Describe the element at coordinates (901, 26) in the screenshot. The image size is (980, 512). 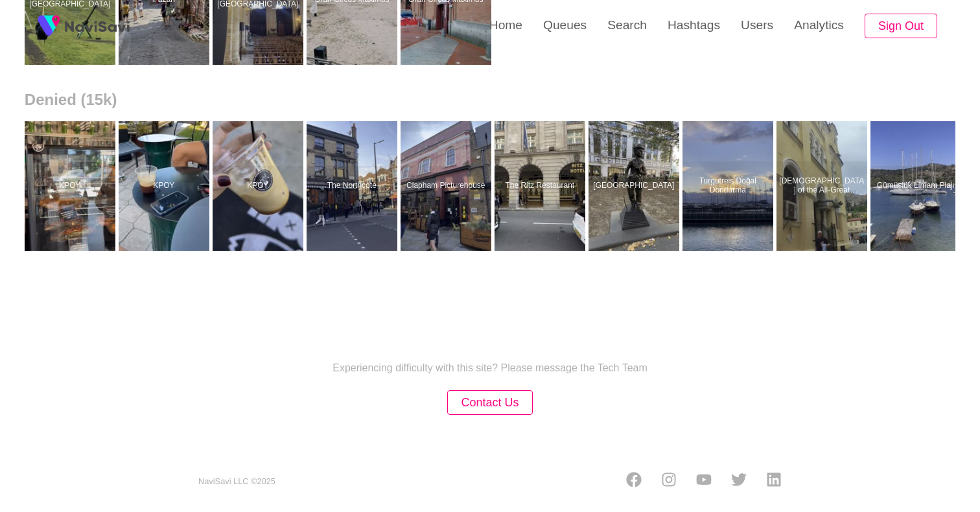
I see `button: Sign Out` at that location.